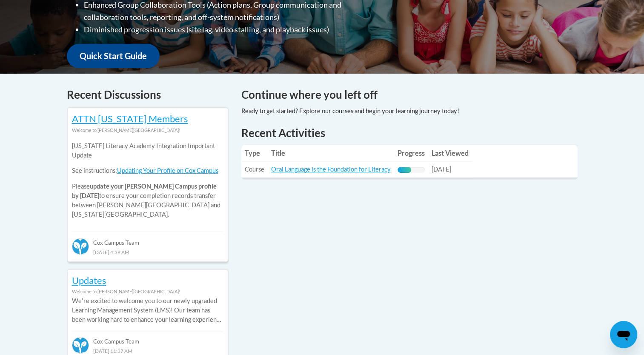  I want to click on th: Type, so click(254, 153).